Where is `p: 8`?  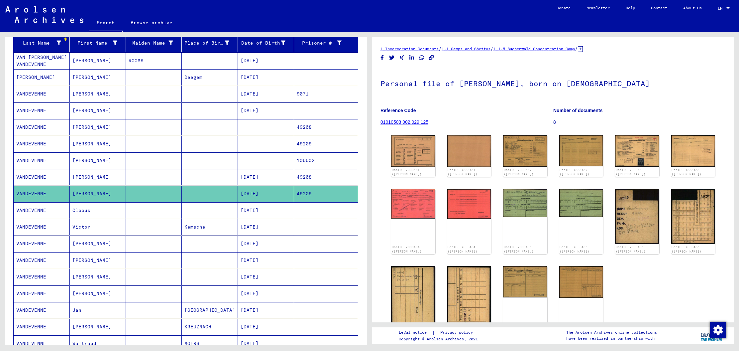 p: 8 is located at coordinates (640, 122).